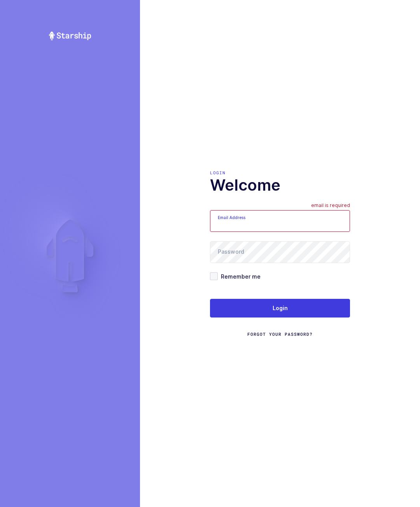 This screenshot has width=420, height=507. I want to click on div: Login, so click(280, 173).